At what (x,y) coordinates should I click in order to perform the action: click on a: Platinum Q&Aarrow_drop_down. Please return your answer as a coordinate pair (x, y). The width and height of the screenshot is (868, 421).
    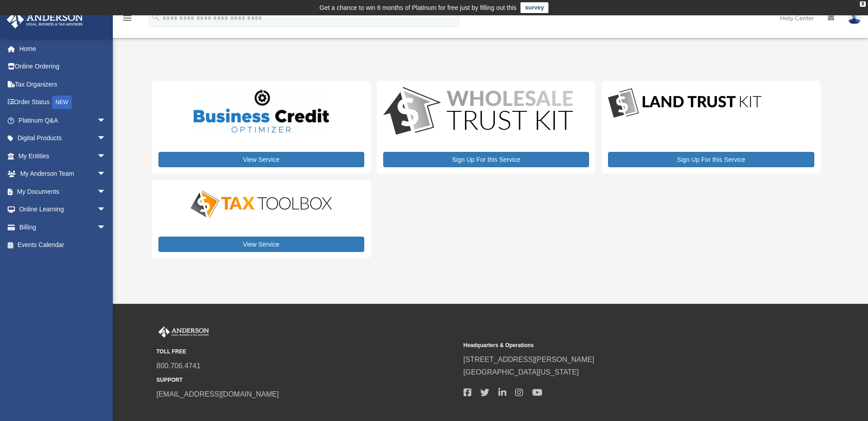
    Looking at the image, I should click on (63, 121).